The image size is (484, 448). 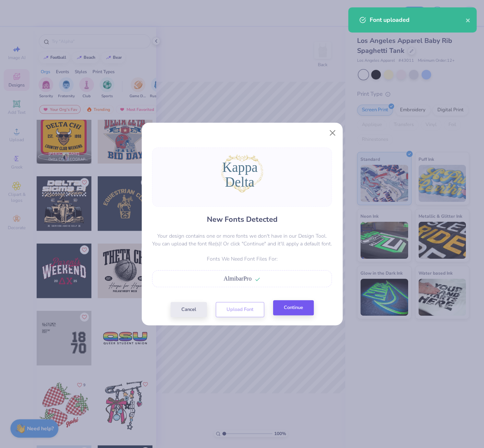 What do you see at coordinates (242, 259) in the screenshot?
I see `p: Fonts We Need Font Files For:` at bounding box center [242, 259].